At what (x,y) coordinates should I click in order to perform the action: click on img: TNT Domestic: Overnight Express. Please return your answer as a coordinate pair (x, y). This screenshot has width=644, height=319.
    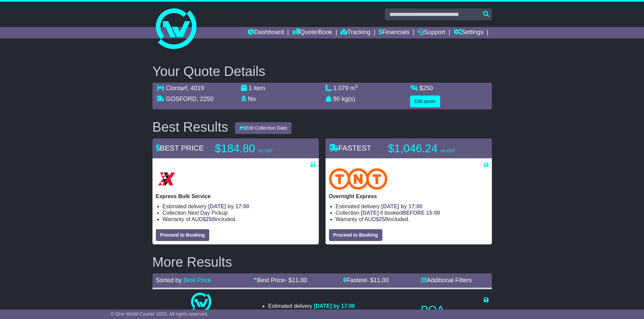
    Looking at the image, I should click on (358, 179).